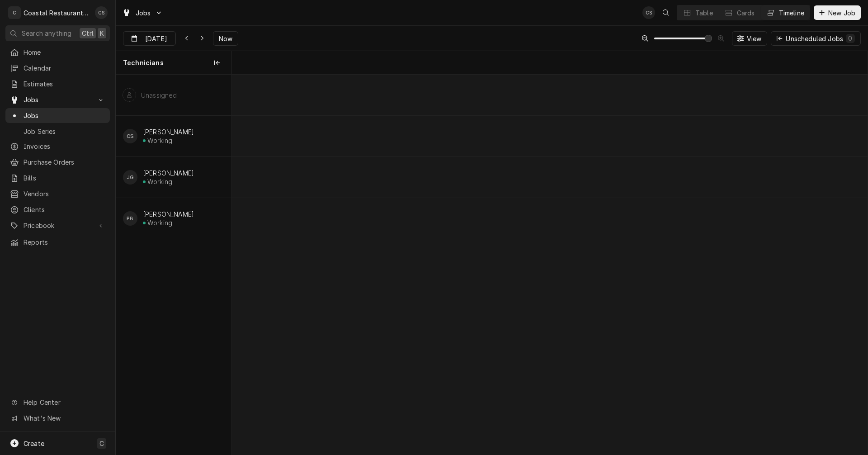 This screenshot has height=455, width=868. I want to click on div: 0, so click(851, 38).